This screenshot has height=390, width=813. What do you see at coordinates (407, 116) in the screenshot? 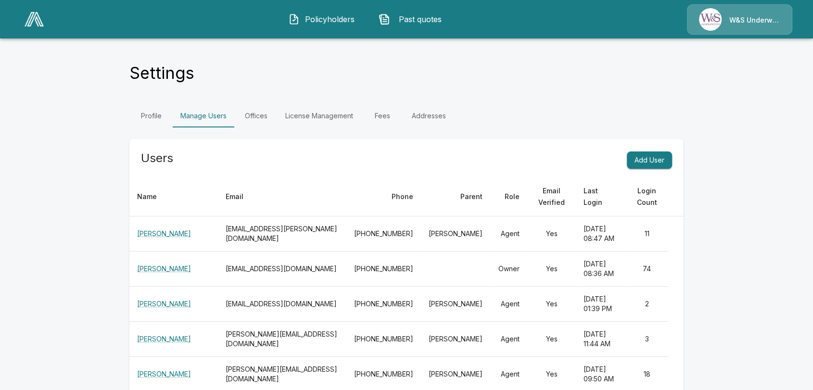
I see `div: Settings Tabs` at bounding box center [407, 116].